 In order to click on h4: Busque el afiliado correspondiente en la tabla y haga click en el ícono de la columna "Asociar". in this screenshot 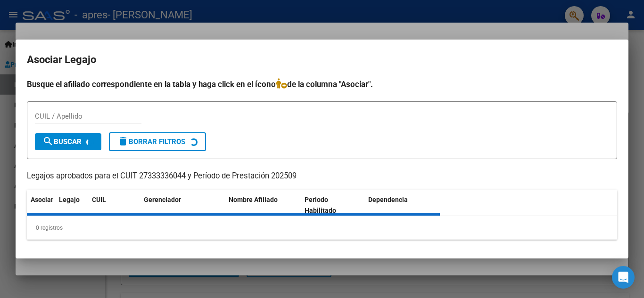, I will do `click(322, 85)`.